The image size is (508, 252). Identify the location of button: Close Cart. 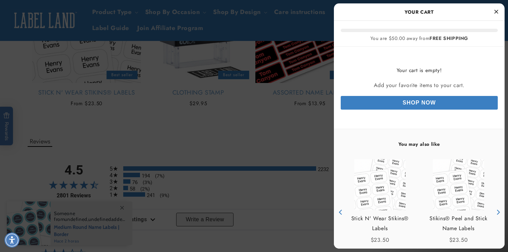
(496, 12).